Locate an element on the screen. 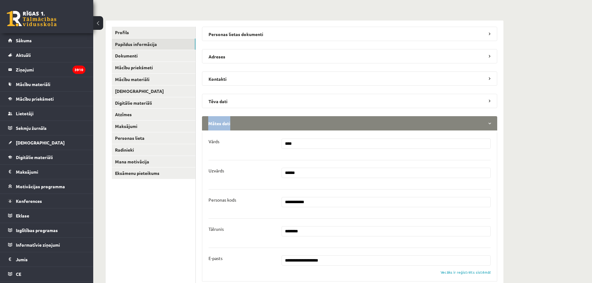  a: Aktuāli is located at coordinates (47, 55).